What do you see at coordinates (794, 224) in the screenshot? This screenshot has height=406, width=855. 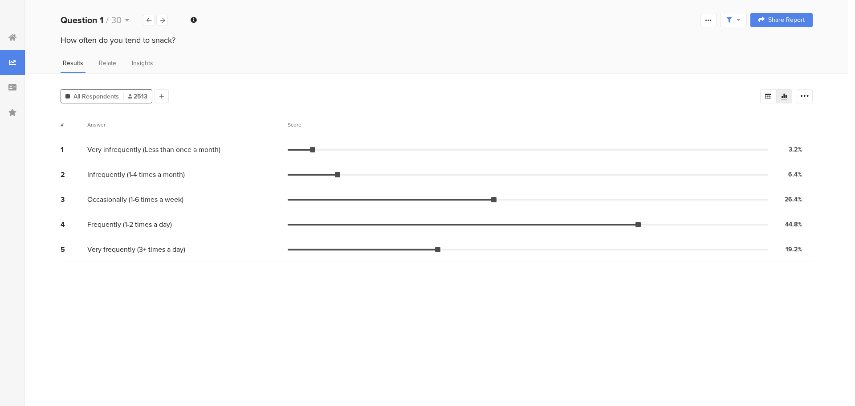 I see `div: 44.8%` at bounding box center [794, 224].